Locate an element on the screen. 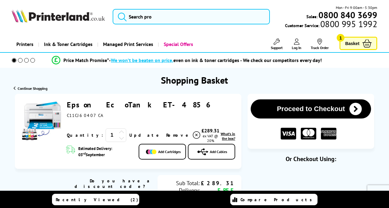 The image size is (389, 208). img: MASTER CARD is located at coordinates (308, 134).